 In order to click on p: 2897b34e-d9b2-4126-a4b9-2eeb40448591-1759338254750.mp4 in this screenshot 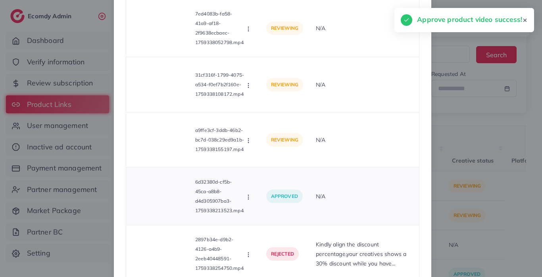, I will do `click(220, 254)`.